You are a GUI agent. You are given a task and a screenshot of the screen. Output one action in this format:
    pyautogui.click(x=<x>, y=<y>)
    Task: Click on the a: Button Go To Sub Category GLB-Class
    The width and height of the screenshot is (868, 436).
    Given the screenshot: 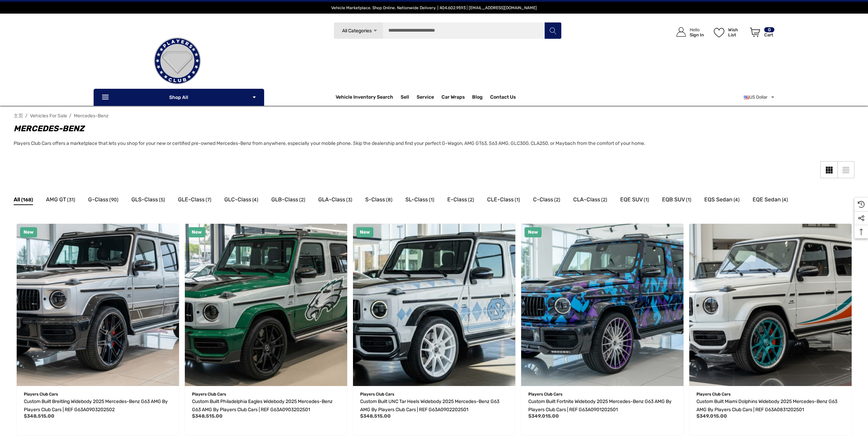 What is the action you would take?
    pyautogui.click(x=289, y=201)
    